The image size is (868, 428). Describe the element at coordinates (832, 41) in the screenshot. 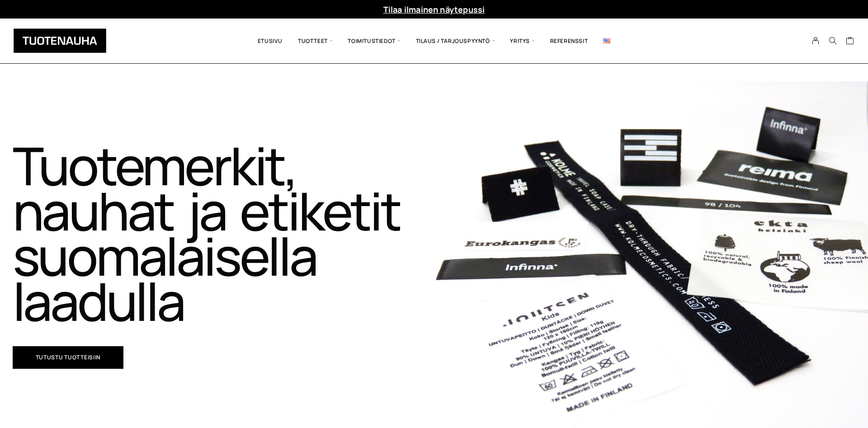

I see `button: Search` at that location.